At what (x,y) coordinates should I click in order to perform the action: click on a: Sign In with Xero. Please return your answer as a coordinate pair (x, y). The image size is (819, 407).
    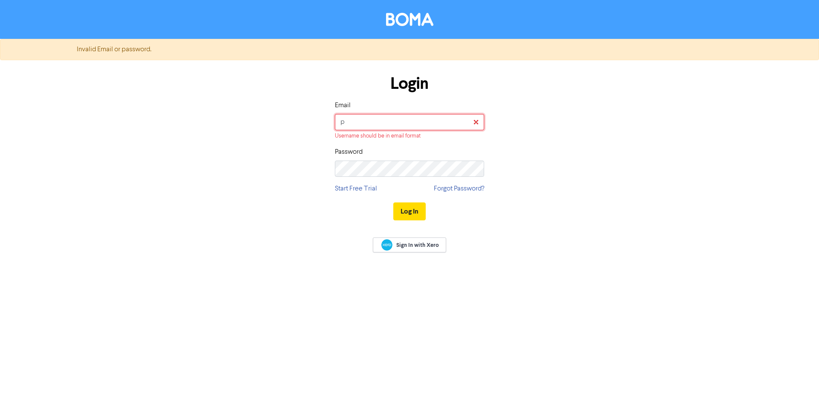
    Looking at the image, I should click on (410, 244).